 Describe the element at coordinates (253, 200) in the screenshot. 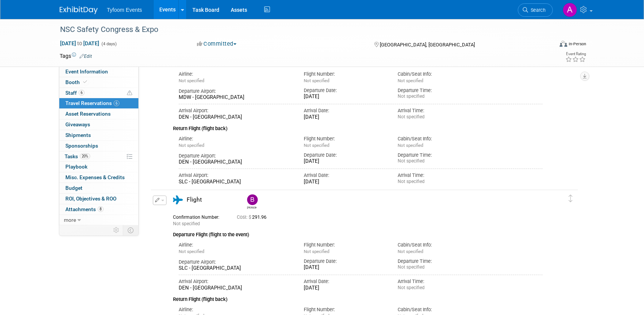

I see `img: Brandon Nelson` at that location.